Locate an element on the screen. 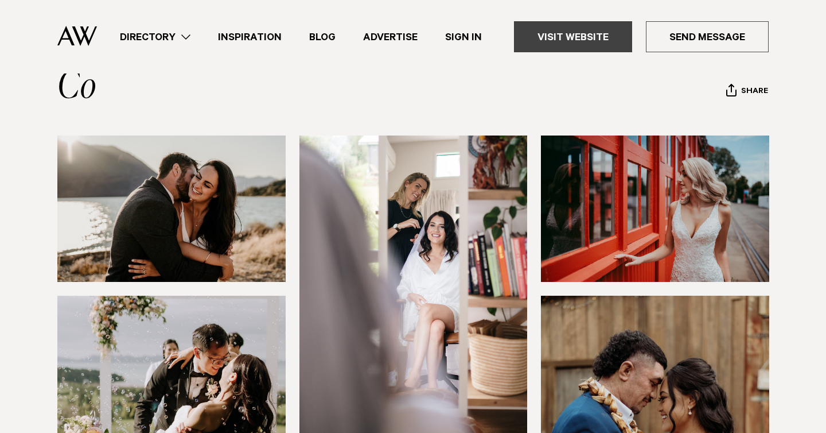  button: Share is located at coordinates (747, 92).